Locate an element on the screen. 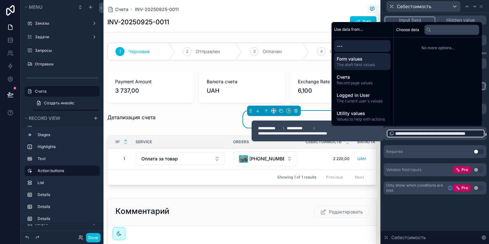  span: Валюта is located at coordinates (366, 142).